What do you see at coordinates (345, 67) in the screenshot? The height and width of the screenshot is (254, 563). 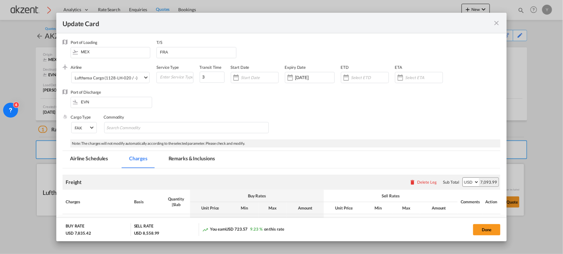 I see `label: ETD` at bounding box center [345, 67].